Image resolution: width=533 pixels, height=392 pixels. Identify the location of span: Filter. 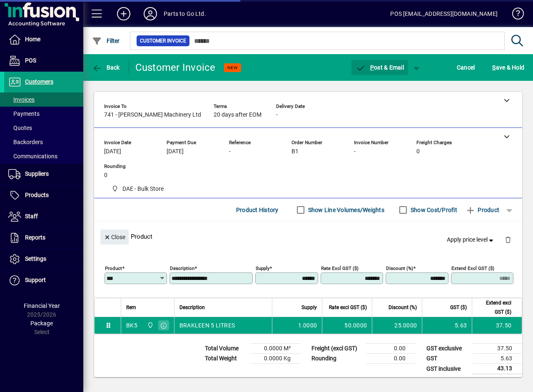
(106, 41).